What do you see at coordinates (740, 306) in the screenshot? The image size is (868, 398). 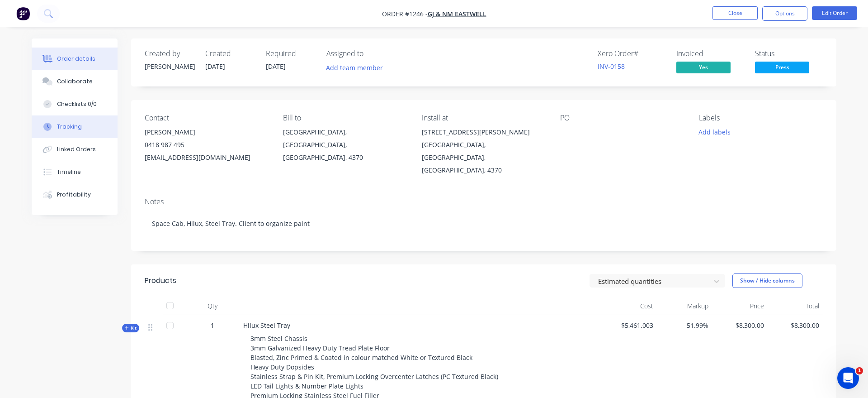 I see `div: Price` at bounding box center [740, 306].